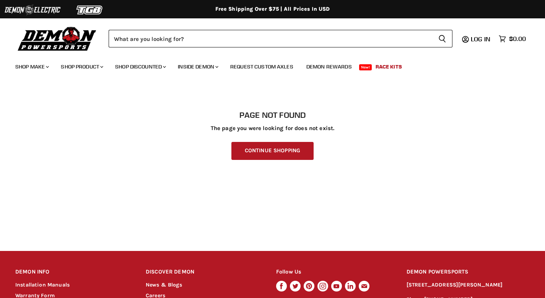  What do you see at coordinates (197, 67) in the screenshot?
I see `a: Inside Demon` at bounding box center [197, 67].